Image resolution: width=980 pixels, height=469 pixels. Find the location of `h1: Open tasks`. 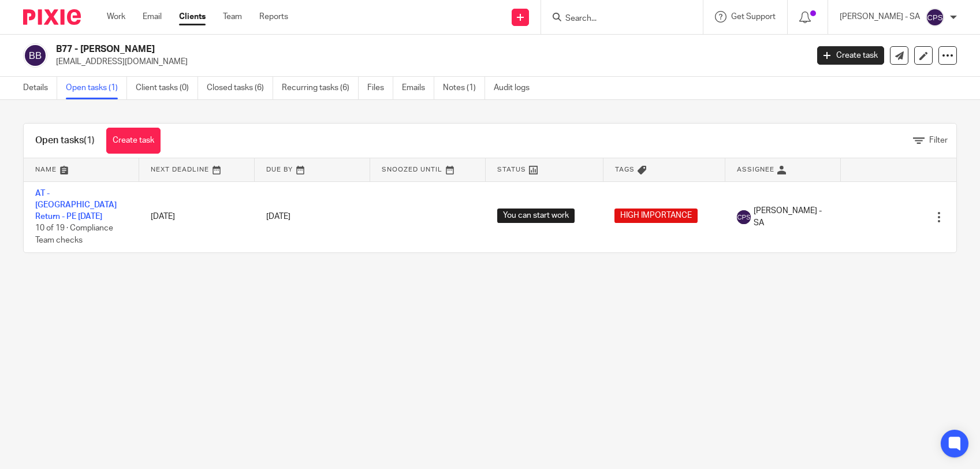

h1: Open tasks is located at coordinates (64, 140).